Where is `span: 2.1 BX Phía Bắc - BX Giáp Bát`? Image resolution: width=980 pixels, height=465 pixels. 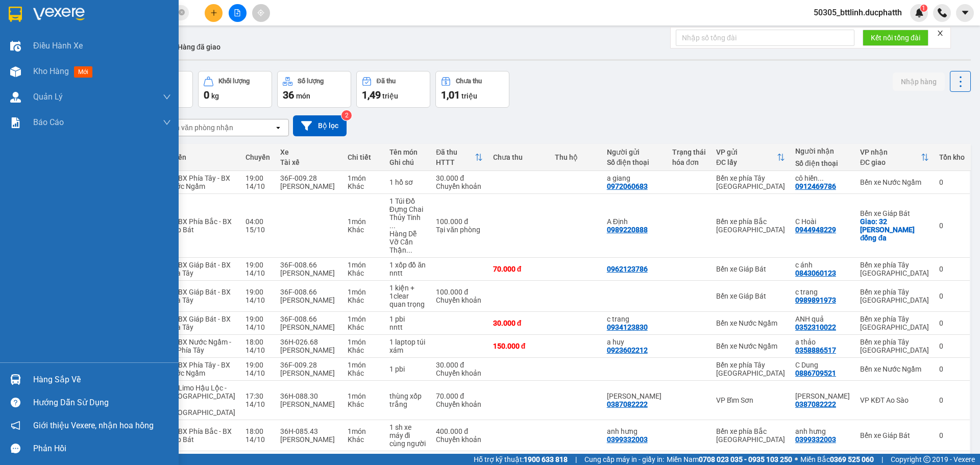
span: 2.1 BX Phía Bắc - BX Giáp Bát is located at coordinates (199, 435).